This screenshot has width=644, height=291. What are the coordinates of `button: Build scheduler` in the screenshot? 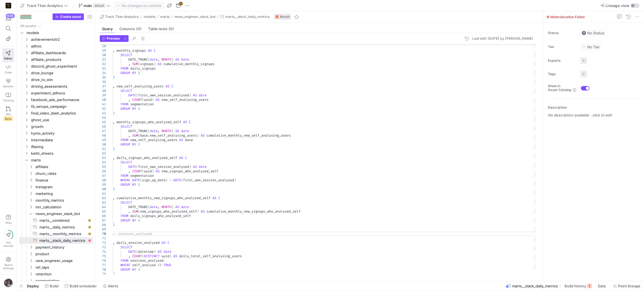 It's located at (80, 286).